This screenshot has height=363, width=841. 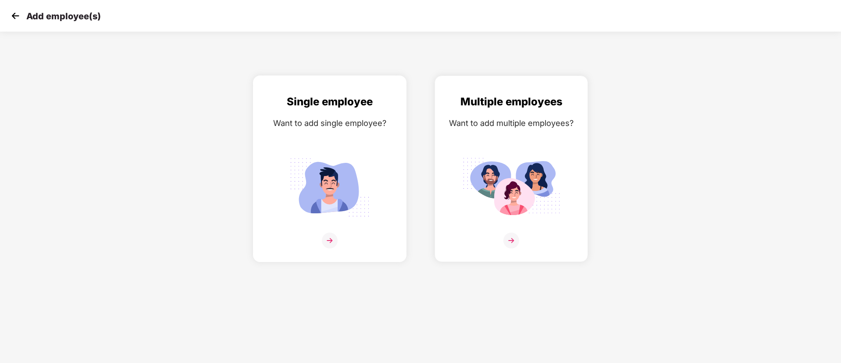 I want to click on div: Single employee, so click(x=330, y=102).